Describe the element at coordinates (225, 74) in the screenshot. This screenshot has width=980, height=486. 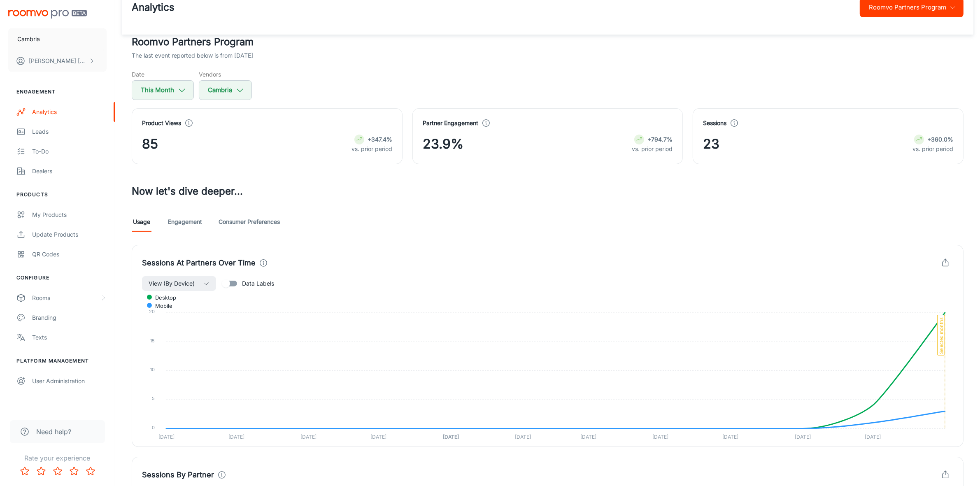
I see `h5: Vendors` at that location.